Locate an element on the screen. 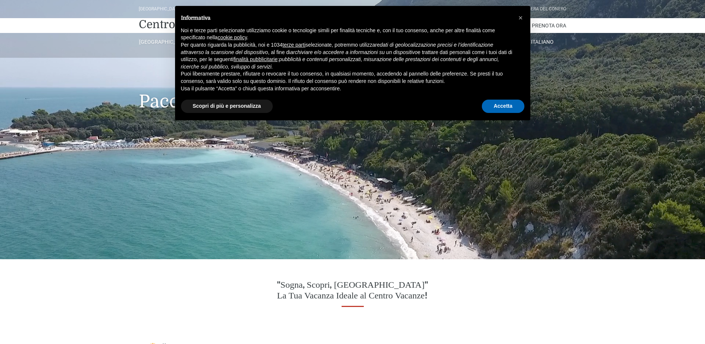 This screenshot has width=705, height=344. button: Scopri di più e personalizza is located at coordinates (227, 106).